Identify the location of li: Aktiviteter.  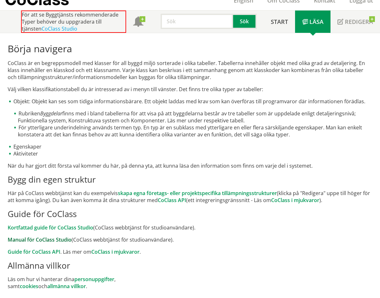
(190, 154).